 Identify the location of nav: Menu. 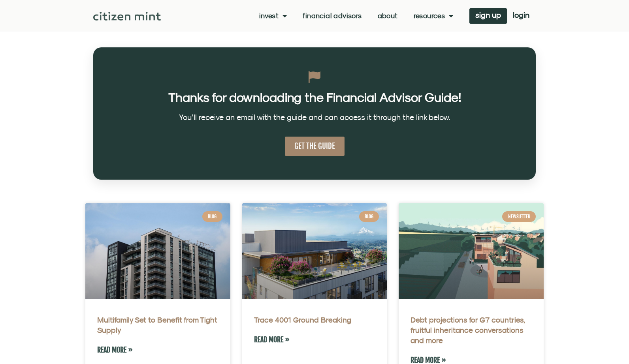
(357, 16).